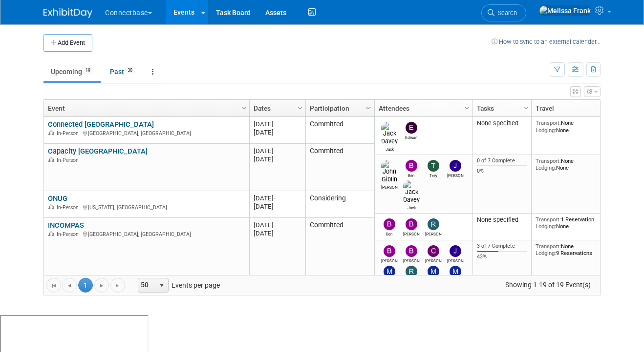  I want to click on a: ONUG, so click(58, 199).